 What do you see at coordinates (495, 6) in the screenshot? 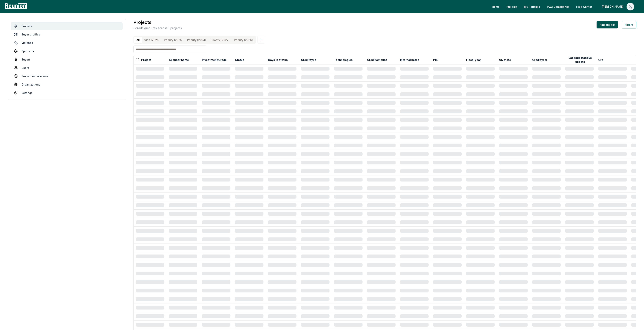
I see `a: Home` at bounding box center [495, 6].